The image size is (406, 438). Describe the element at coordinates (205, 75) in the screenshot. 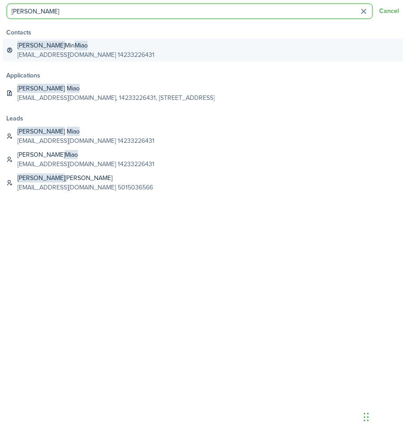

I see `global-search-list-title: Applications` at that location.